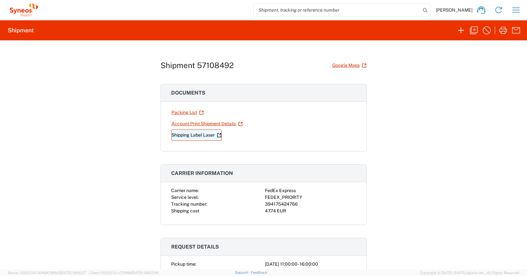 This screenshot has width=527, height=276. I want to click on a: Support, so click(243, 272).